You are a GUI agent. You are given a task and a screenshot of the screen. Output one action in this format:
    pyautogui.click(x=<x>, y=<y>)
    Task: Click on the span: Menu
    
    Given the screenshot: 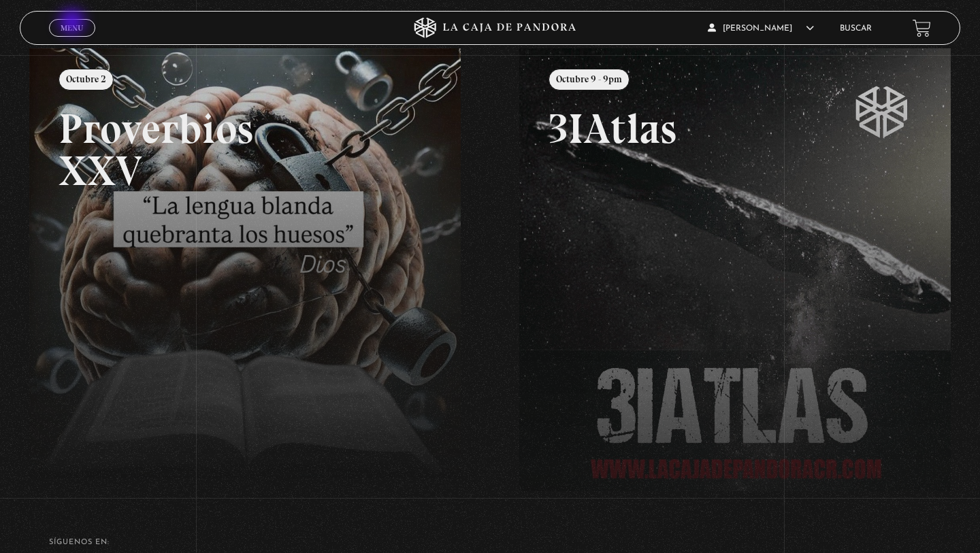 What is the action you would take?
    pyautogui.click(x=72, y=28)
    